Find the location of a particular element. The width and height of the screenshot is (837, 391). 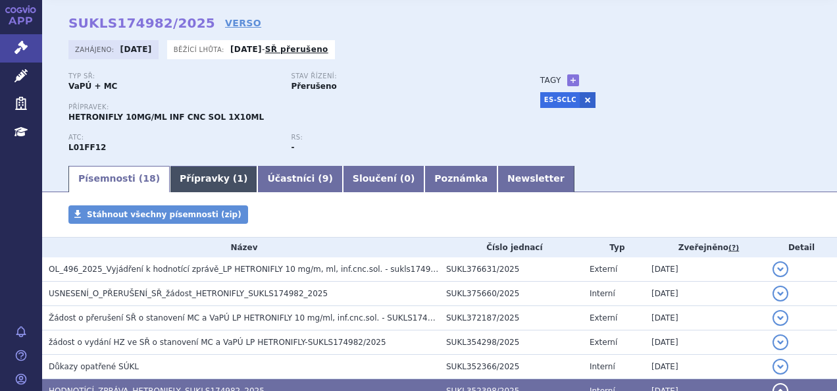

th: Číslo jednací is located at coordinates (511, 247).